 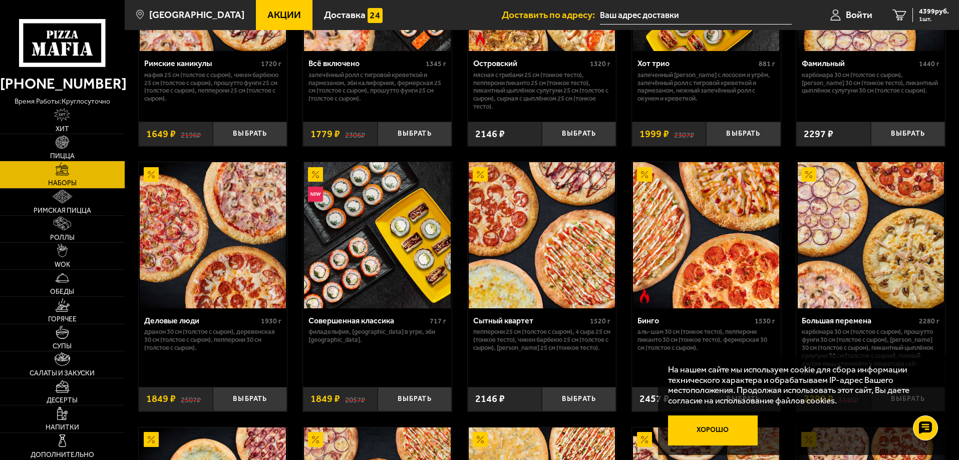 I want to click on div: Фамильный, so click(x=859, y=63).